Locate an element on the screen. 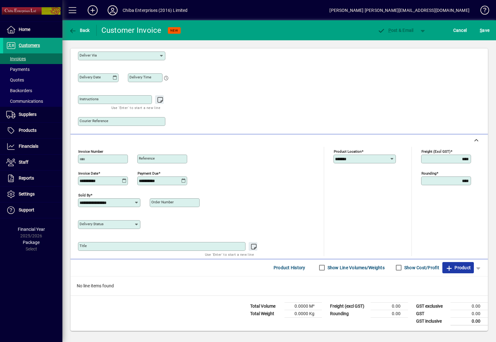  button: Cancel is located at coordinates (460, 30).